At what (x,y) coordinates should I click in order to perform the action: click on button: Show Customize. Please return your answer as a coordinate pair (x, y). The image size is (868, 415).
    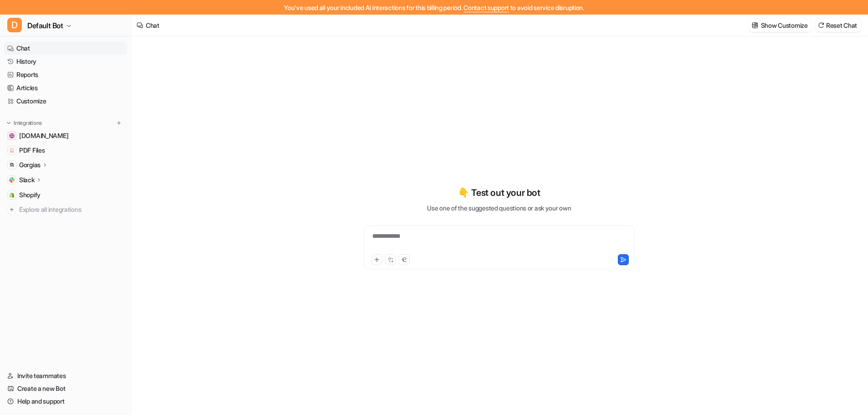
    Looking at the image, I should click on (780, 25).